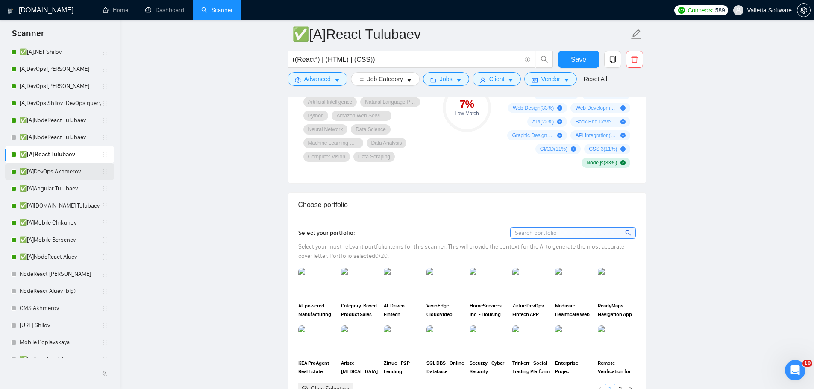 This screenshot has height=389, width=814. What do you see at coordinates (60, 342) in the screenshot?
I see `a: Mobile Poplavskaya` at bounding box center [60, 342].